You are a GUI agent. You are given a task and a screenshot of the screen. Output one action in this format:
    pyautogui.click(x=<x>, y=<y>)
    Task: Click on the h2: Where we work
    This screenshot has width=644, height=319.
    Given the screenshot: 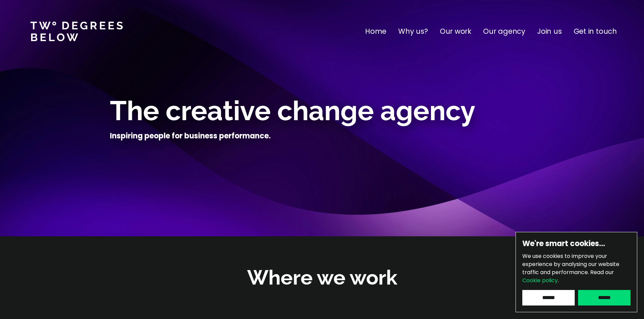 What is the action you would take?
    pyautogui.click(x=322, y=278)
    